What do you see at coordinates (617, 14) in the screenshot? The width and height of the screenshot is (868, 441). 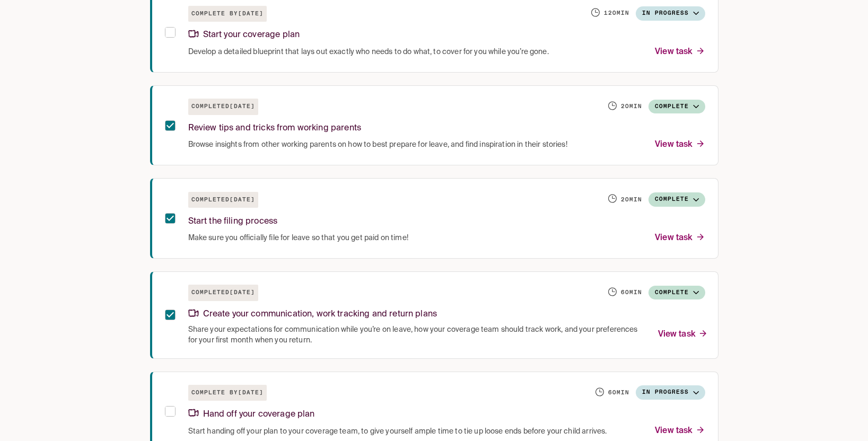 I see `h6: 120 min` at bounding box center [617, 14].